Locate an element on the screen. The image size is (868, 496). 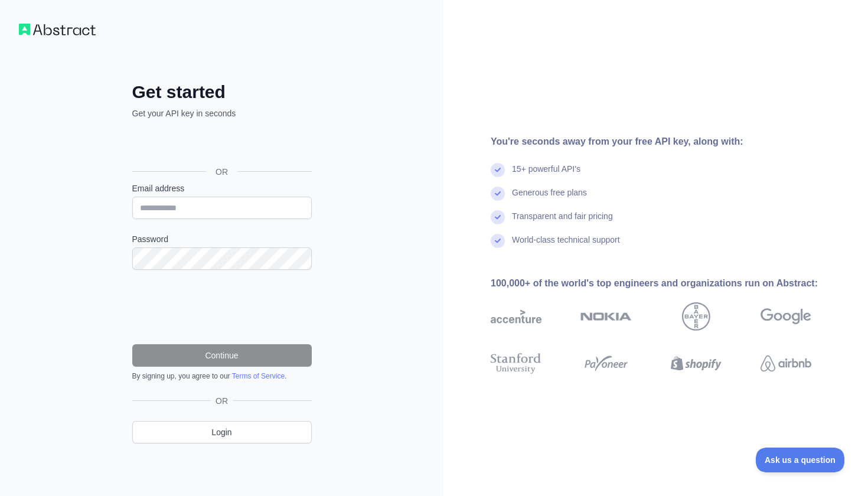
img: payoneer is located at coordinates (605, 363).